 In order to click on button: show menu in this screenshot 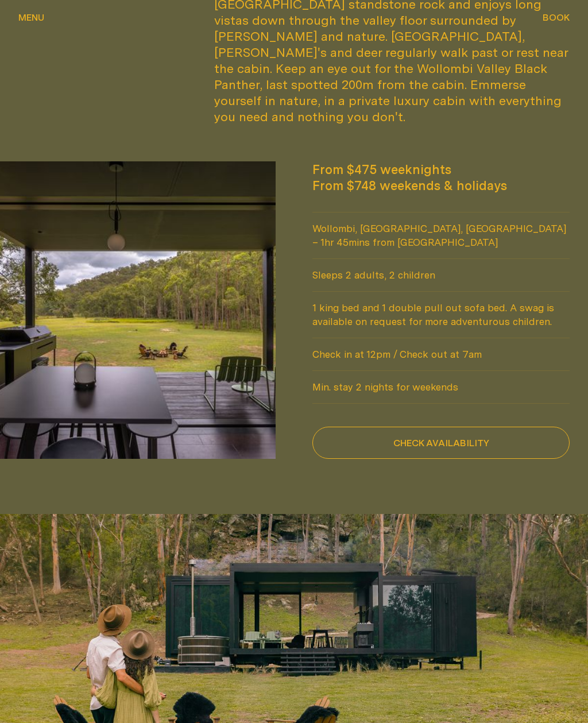, I will do `click(31, 18)`.